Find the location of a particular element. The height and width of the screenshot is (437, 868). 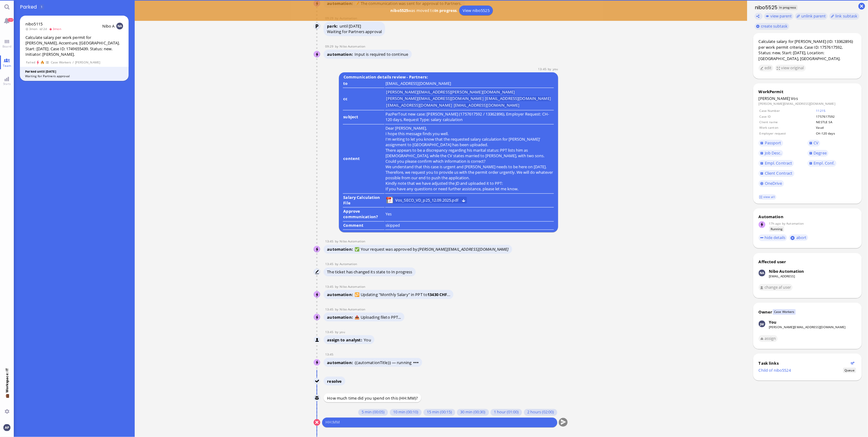

button: view parent is located at coordinates (779, 16).